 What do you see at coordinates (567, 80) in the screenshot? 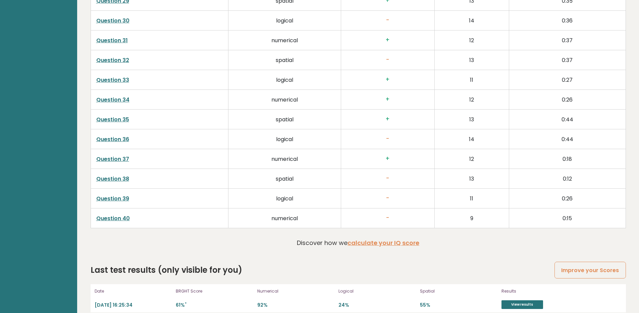
I see `td: 0:27` at bounding box center [567, 80].